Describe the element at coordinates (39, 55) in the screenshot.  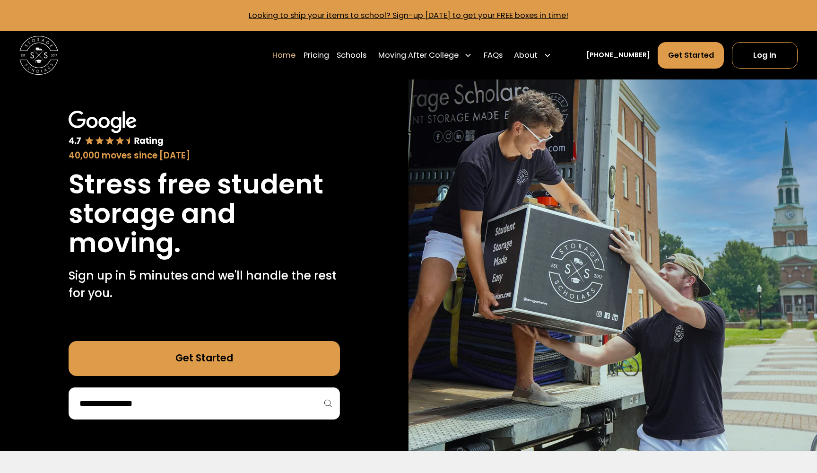
I see `img: Storage Scholars main logo` at that location.